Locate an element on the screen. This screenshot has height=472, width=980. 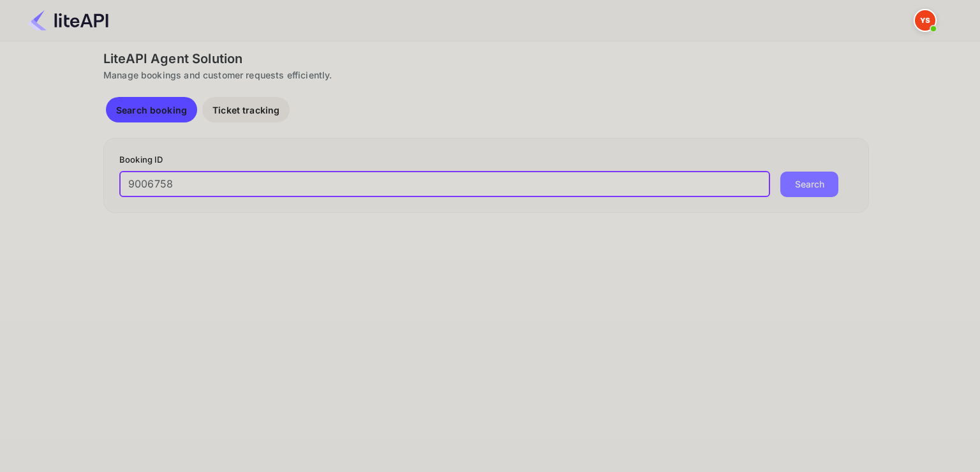
img: LiteAPI Logo is located at coordinates (68, 21).